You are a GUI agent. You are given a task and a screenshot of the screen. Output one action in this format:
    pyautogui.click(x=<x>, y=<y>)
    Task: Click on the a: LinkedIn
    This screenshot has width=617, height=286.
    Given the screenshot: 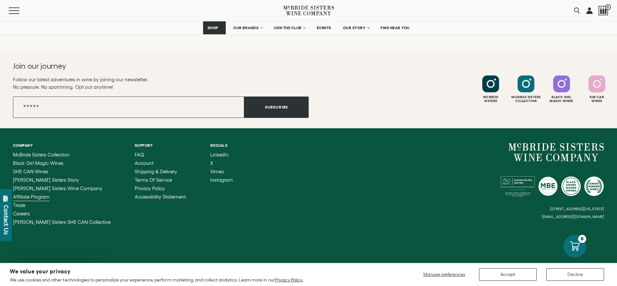 What is the action you would take?
    pyautogui.click(x=221, y=155)
    